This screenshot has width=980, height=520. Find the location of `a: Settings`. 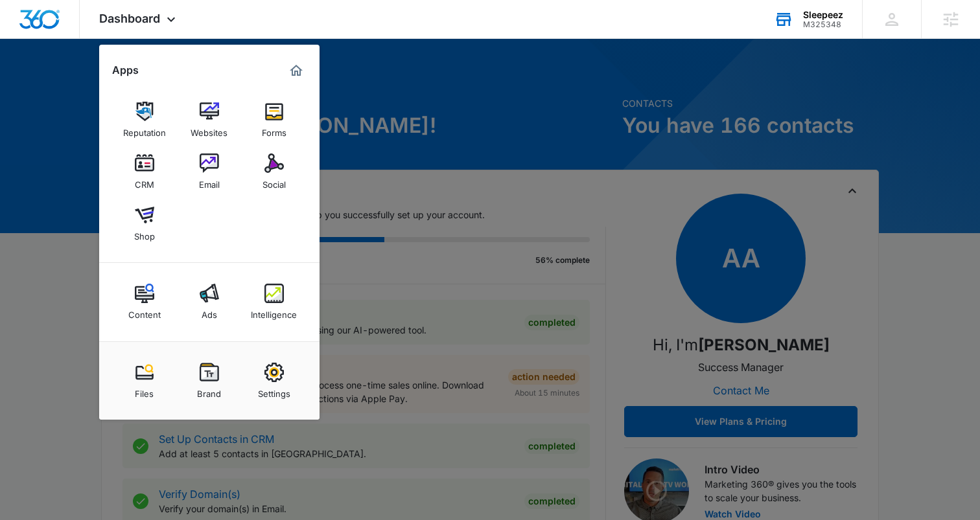

a: Settings is located at coordinates (274, 381).